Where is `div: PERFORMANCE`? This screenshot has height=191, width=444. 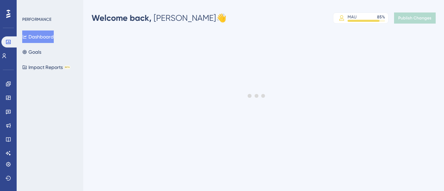
div: PERFORMANCE is located at coordinates (37, 19).